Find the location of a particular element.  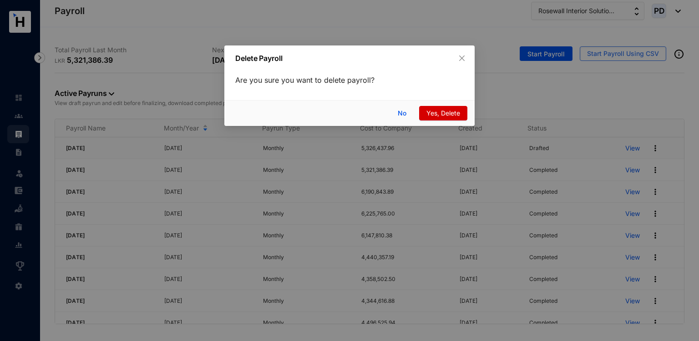

span: No is located at coordinates (402, 113).